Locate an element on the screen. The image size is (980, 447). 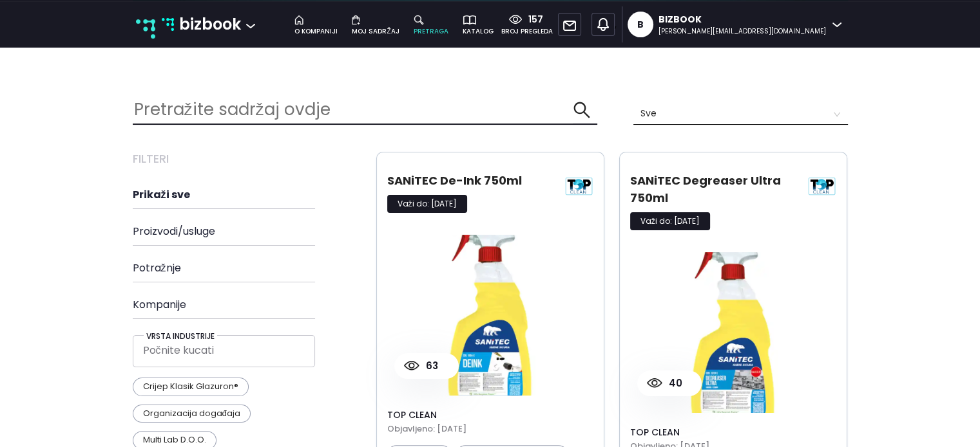
div: Bizbook is located at coordinates (742, 19).